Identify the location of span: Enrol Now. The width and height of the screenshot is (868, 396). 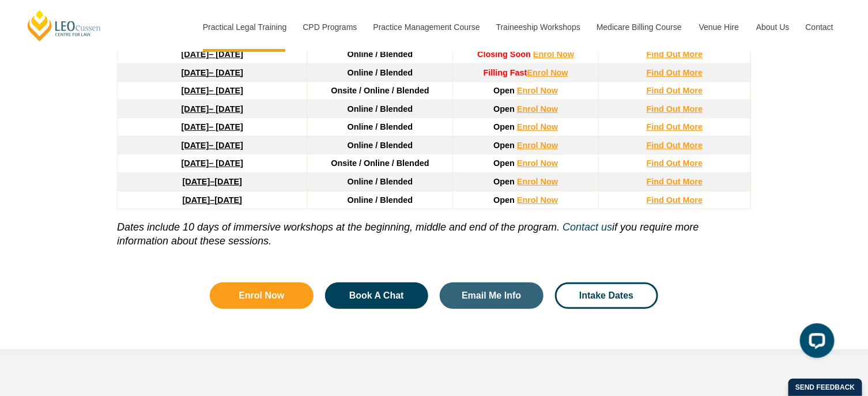
(261, 296).